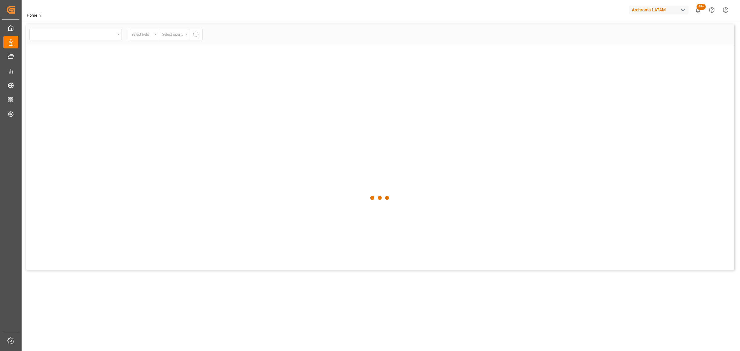 Image resolution: width=740 pixels, height=351 pixels. What do you see at coordinates (32, 15) in the screenshot?
I see `a: Home` at bounding box center [32, 15].